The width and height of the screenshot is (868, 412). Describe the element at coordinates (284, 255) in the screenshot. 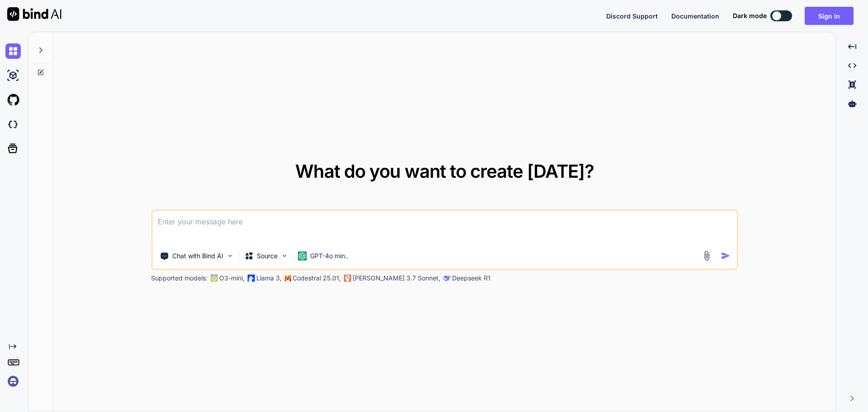

I see `img: Pick Models` at that location.